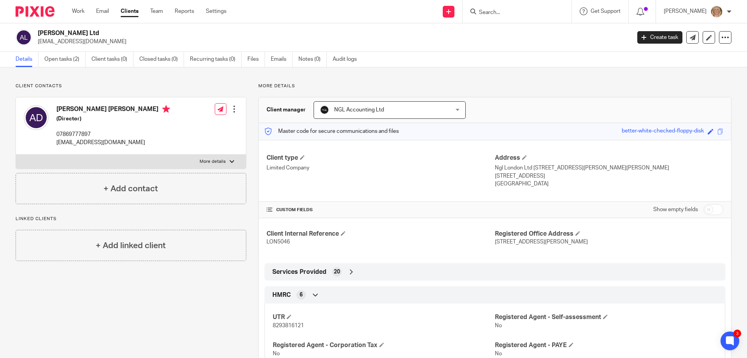 The height and width of the screenshot is (358, 747). Describe the element at coordinates (130, 11) in the screenshot. I see `a: Clients` at that location.